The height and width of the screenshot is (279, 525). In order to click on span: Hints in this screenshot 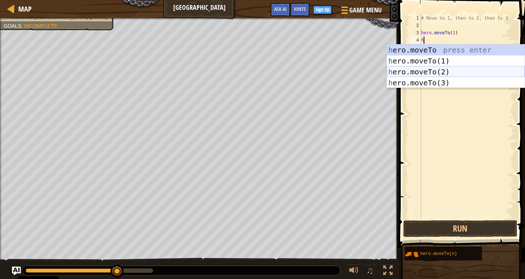, I will do `click(300, 9)`.